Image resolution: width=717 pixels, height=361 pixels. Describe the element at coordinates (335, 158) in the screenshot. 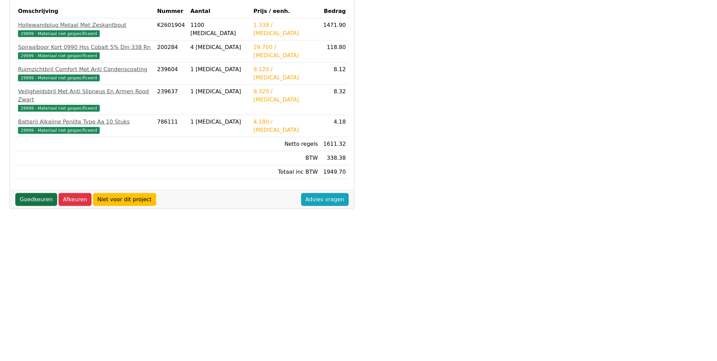

I see `td: 338.38` at that location.